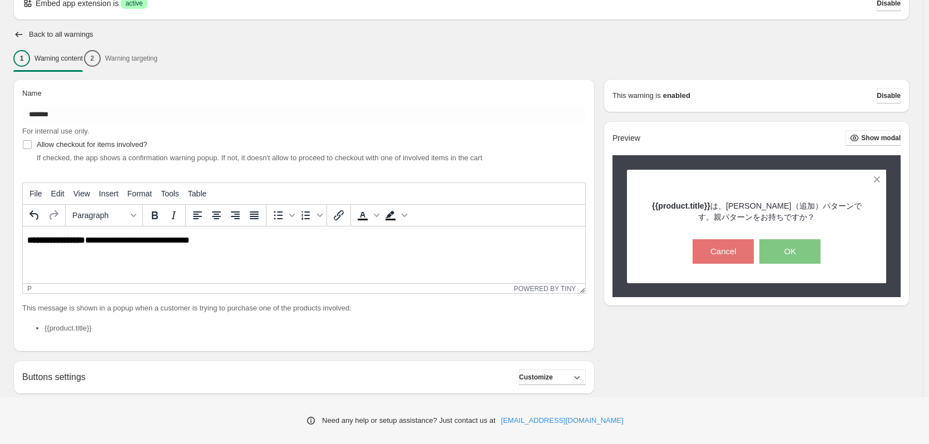  Describe the element at coordinates (626, 138) in the screenshot. I see `h2: Preview` at that location.